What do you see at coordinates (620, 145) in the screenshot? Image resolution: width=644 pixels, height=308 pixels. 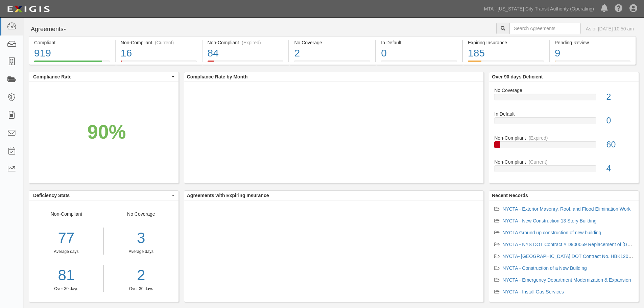 I see `div: 60` at bounding box center [620, 145].